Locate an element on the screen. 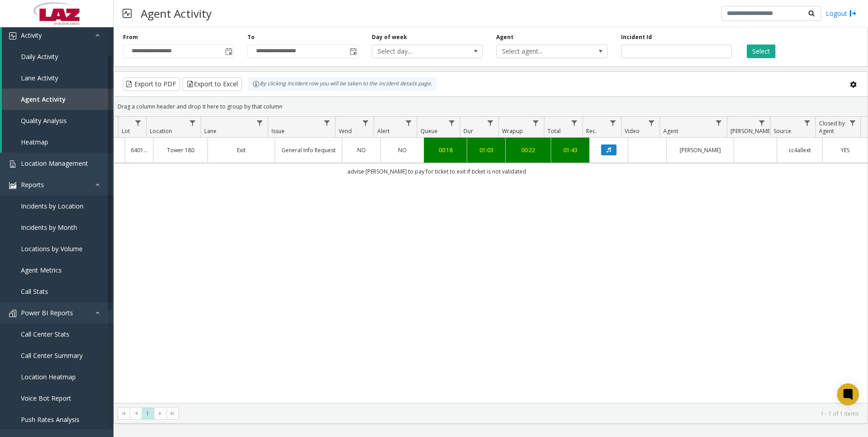  img: logout is located at coordinates (852, 13).